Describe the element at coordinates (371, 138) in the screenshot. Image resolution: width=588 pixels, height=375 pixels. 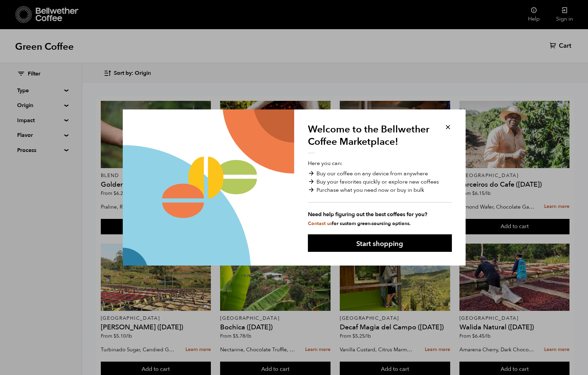
I see `h1: Welcome to the Bellwether Coffee Marketplace!` at that location.